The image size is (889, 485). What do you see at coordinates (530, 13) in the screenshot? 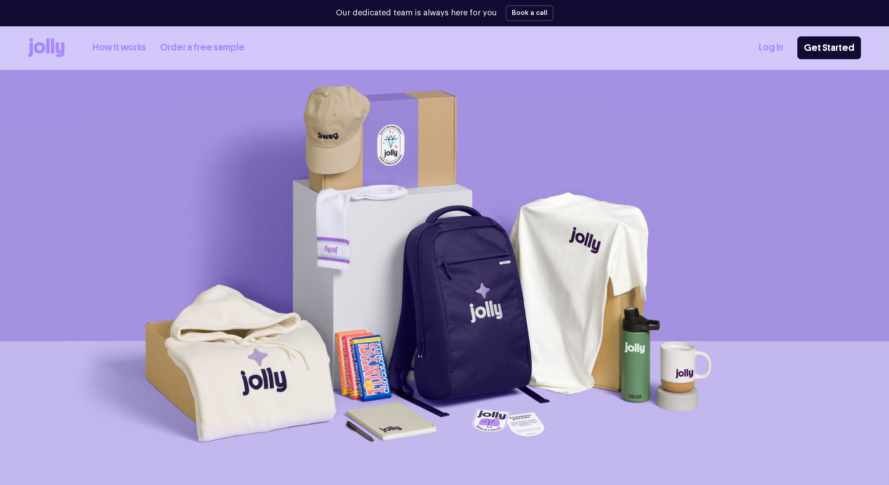
I see `button: Book a call` at bounding box center [530, 13].